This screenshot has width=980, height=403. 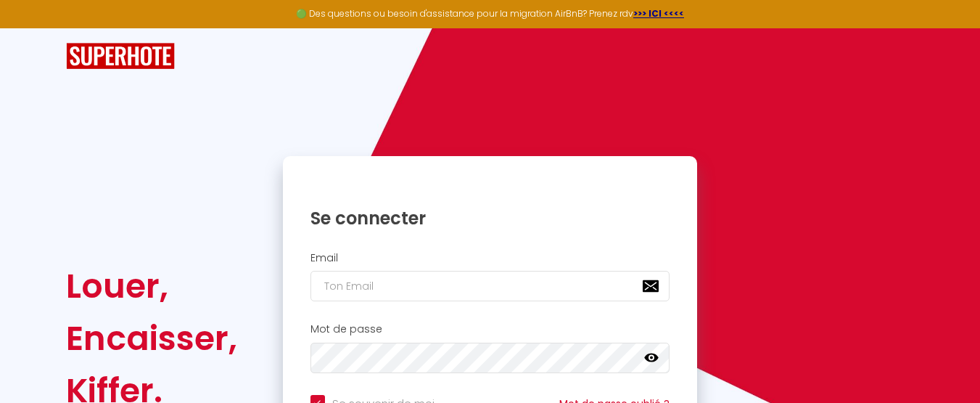 What do you see at coordinates (491, 329) in the screenshot?
I see `h2: Mot de passe` at bounding box center [491, 329].